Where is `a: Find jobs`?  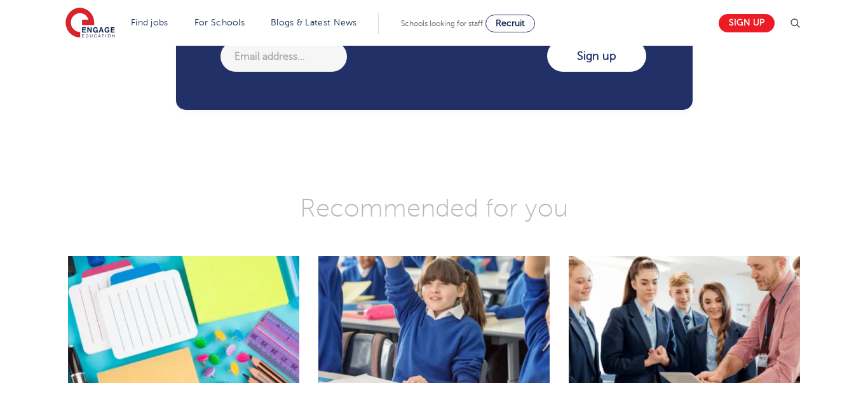
a: Find jobs is located at coordinates (150, 23).